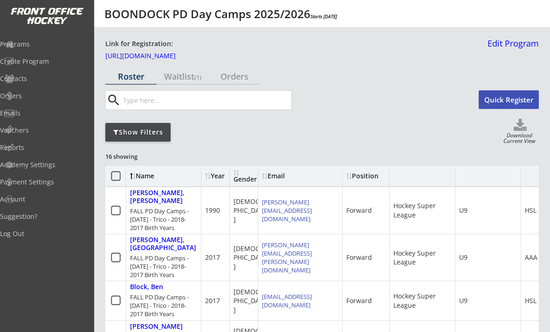  I want to click on div: AAA, so click(531, 258).